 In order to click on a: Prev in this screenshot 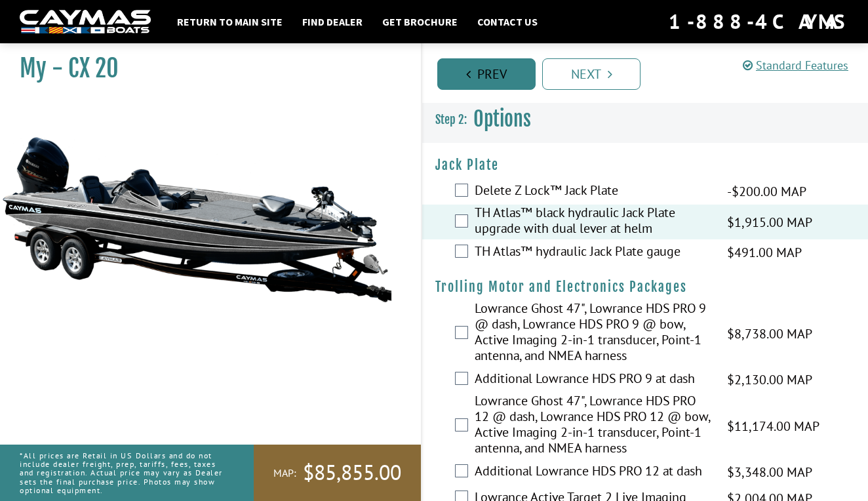, I will do `click(486, 74)`.